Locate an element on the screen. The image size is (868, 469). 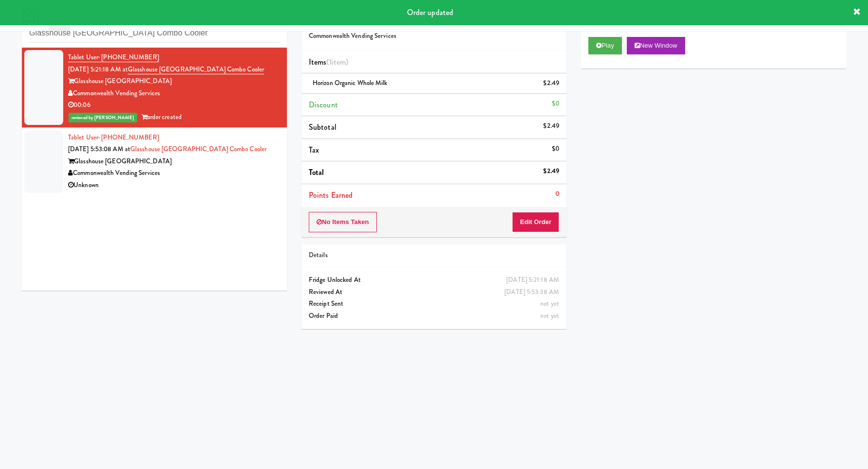
button: New Window is located at coordinates (656, 45).